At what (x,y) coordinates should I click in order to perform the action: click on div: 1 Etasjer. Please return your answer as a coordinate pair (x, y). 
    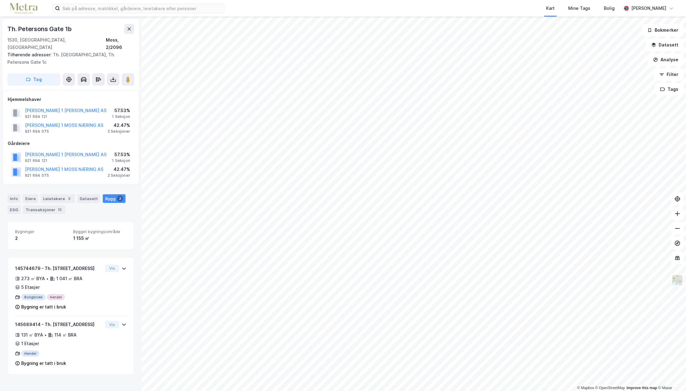
    Looking at the image, I should click on (30, 343).